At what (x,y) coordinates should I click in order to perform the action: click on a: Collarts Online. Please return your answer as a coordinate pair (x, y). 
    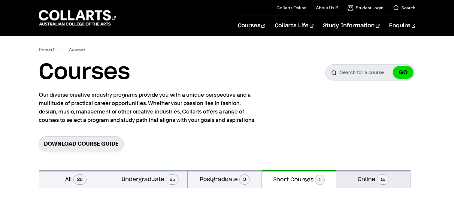
    Looking at the image, I should click on (291, 8).